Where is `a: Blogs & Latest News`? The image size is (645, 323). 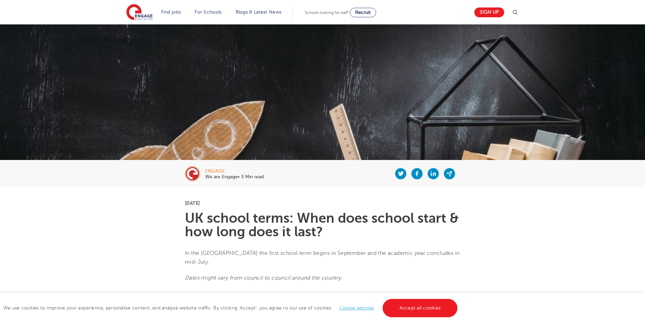 a: Blogs & Latest News is located at coordinates (259, 12).